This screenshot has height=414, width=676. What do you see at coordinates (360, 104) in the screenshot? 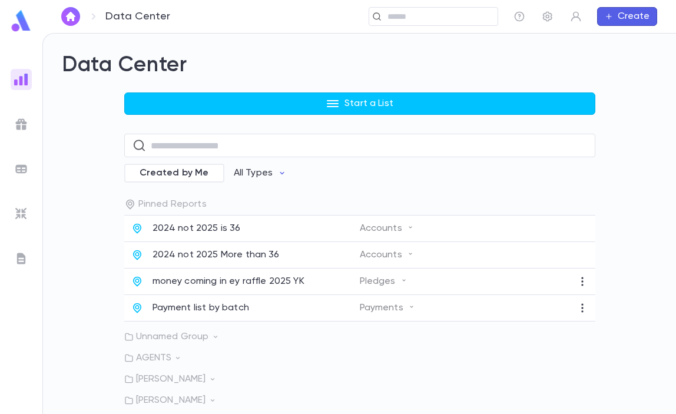
I see `button: Start a List` at bounding box center [360, 104].